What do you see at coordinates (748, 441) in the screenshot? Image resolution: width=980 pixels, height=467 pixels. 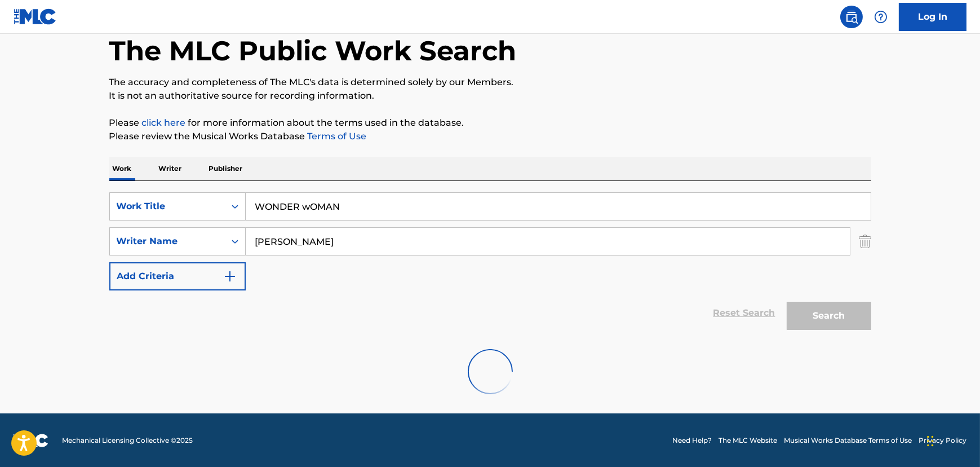 I see `a: The MLC Website` at bounding box center [748, 441].